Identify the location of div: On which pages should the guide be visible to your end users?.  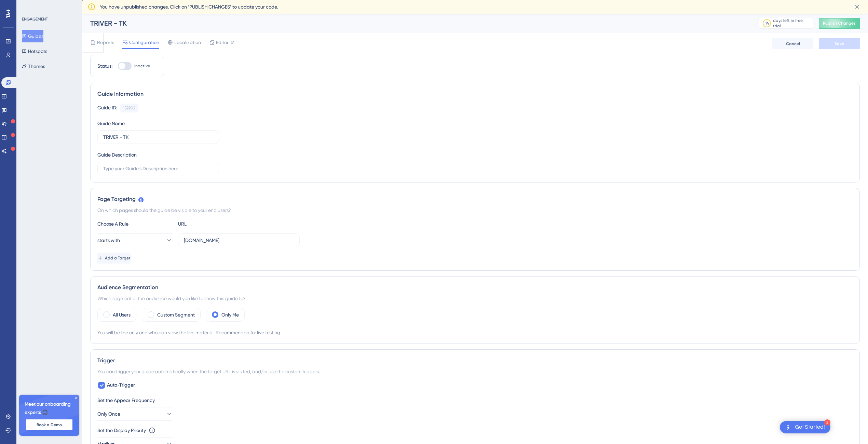
(475, 210).